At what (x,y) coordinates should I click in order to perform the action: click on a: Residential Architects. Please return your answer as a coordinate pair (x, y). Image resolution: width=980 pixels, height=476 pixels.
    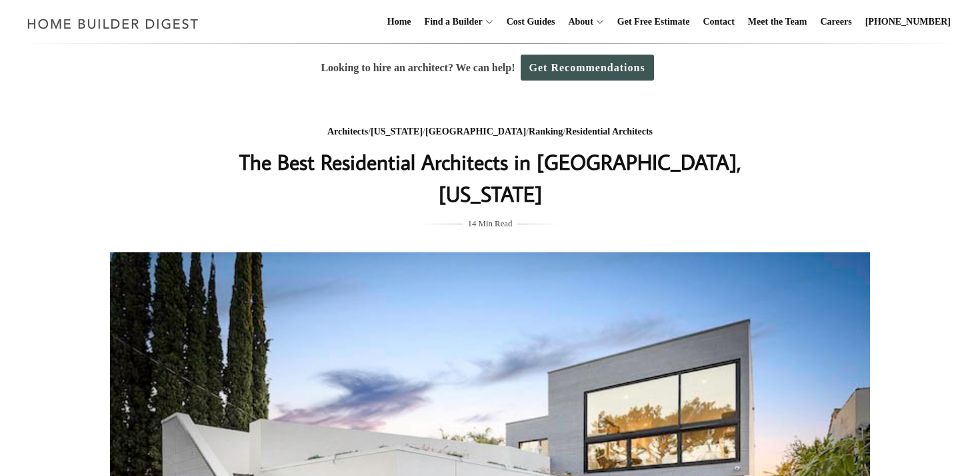
    Looking at the image, I should click on (609, 131).